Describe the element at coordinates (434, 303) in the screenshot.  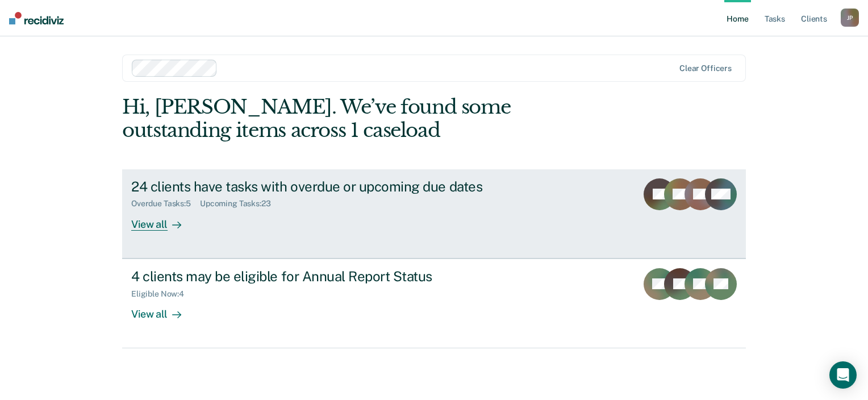
I see `a: 4 clients may be eligible for Annual Report StatusEligible Now:4View all` at that location.